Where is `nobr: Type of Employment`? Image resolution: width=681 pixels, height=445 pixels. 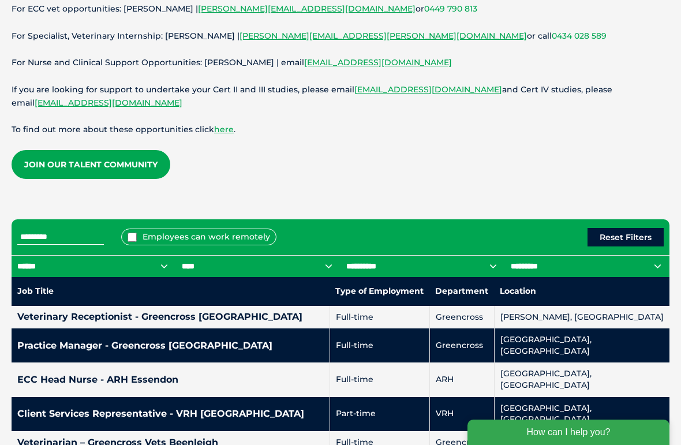 nobr: Type of Employment is located at coordinates (379, 291).